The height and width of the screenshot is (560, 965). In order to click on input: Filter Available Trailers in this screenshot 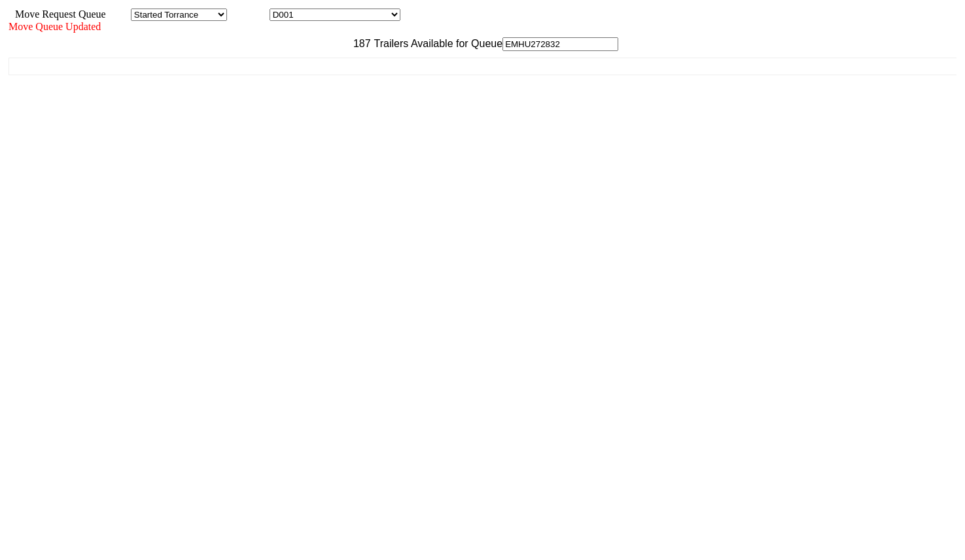, I will do `click(560, 44)`.